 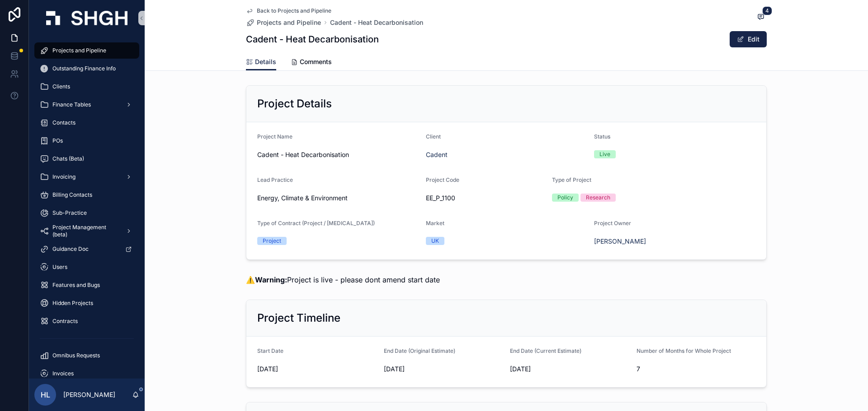 I want to click on span: Status, so click(x=602, y=137).